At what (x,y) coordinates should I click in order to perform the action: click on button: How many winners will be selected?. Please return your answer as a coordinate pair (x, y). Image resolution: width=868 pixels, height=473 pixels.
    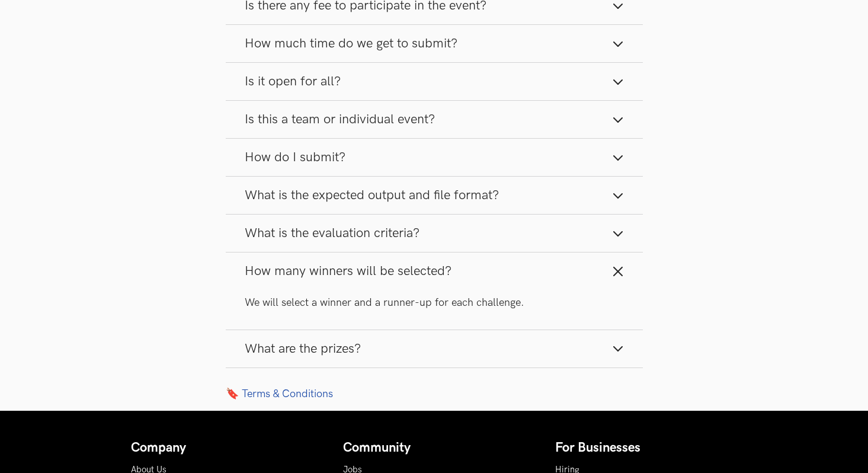
    Looking at the image, I should click on (434, 271).